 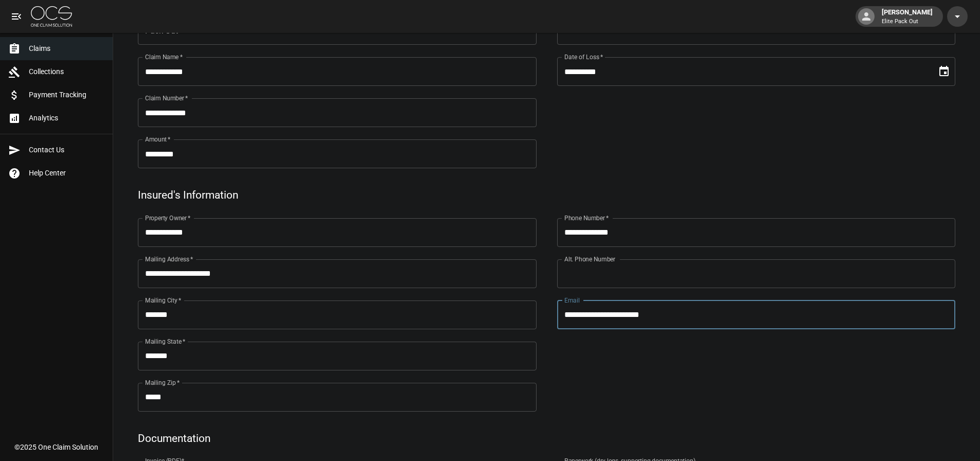 What do you see at coordinates (583, 56) in the screenshot?
I see `label: Date of Loss` at bounding box center [583, 56].